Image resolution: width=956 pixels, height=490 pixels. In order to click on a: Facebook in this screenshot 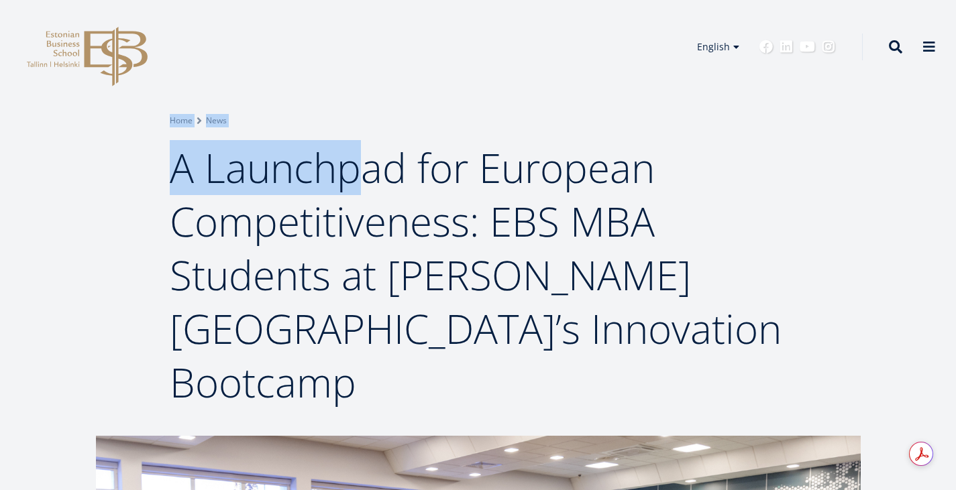, I will do `click(766, 47)`.